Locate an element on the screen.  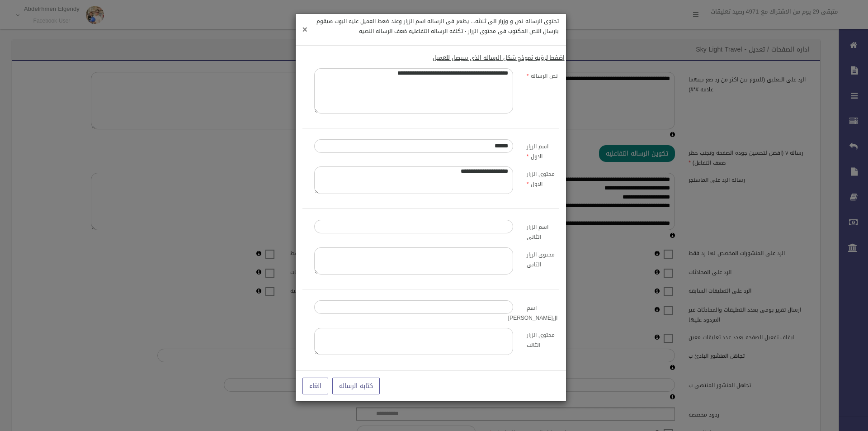
a: اضفط لرؤيه نموذج شكل الرساله الذى سيصل للعميل is located at coordinates (498, 58).